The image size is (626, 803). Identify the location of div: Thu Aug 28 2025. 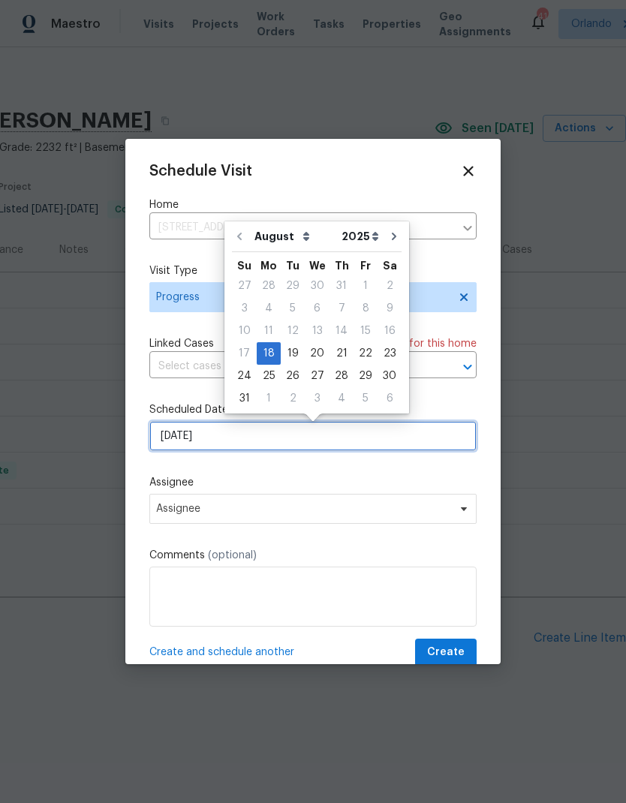
(341, 376).